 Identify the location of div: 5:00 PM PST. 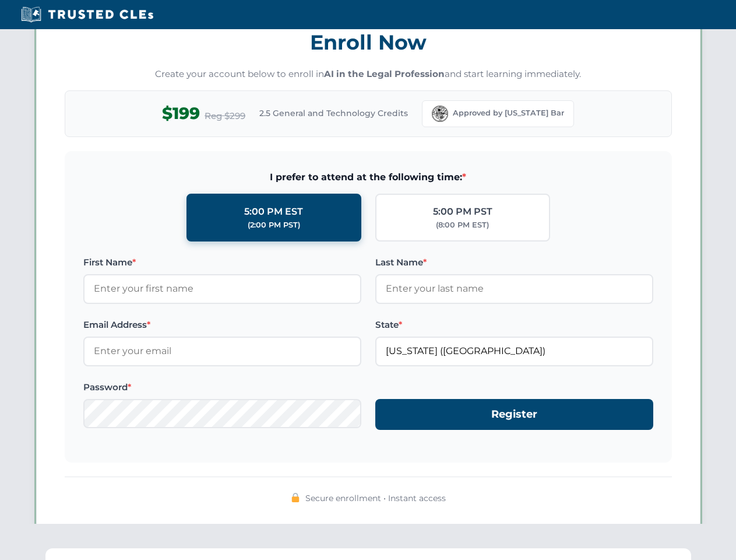
(463, 212).